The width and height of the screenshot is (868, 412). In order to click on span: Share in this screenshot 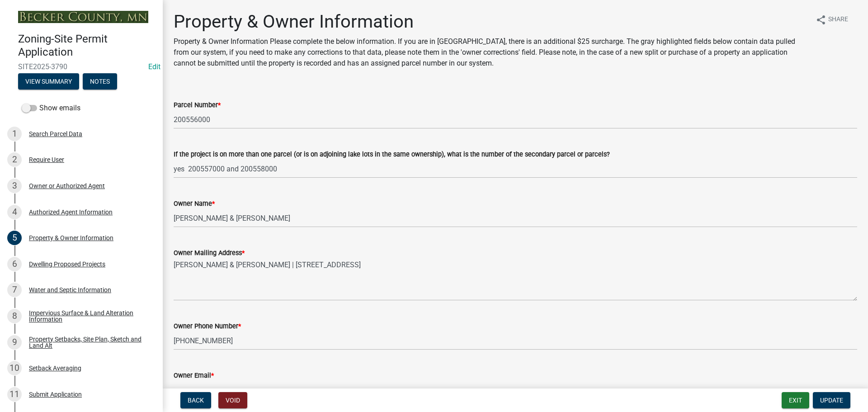, I will do `click(838, 20)`.